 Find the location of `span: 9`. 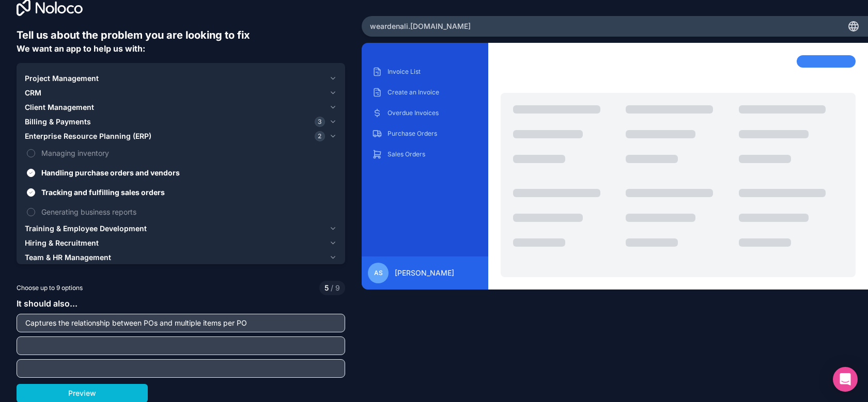

span: 9 is located at coordinates (334, 289).